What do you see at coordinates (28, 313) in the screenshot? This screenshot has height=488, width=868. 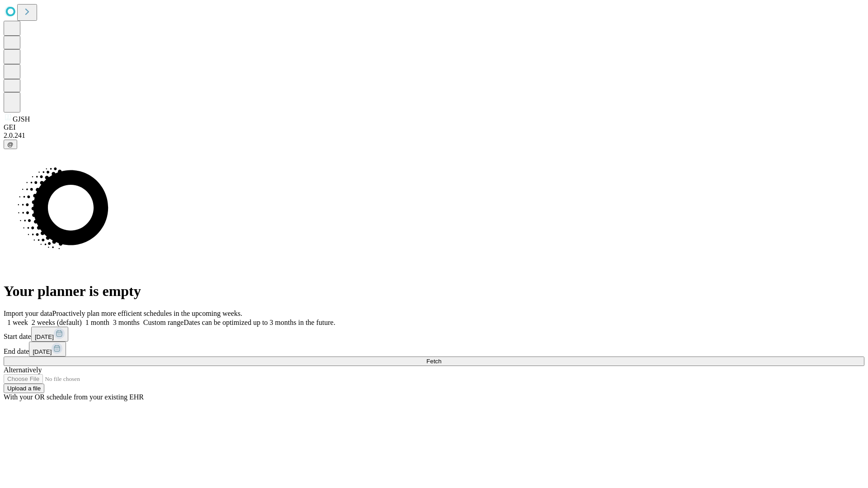 I see `span: Import your data` at bounding box center [28, 313].